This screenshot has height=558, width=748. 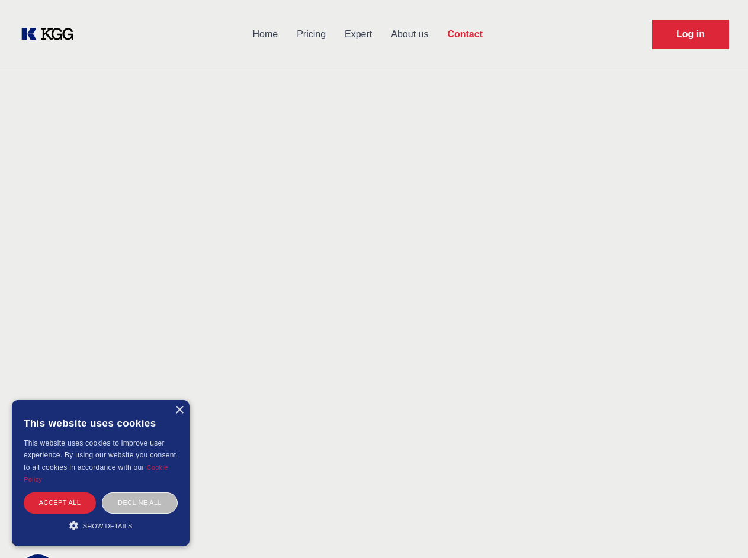 I want to click on div: Show details, so click(x=101, y=526).